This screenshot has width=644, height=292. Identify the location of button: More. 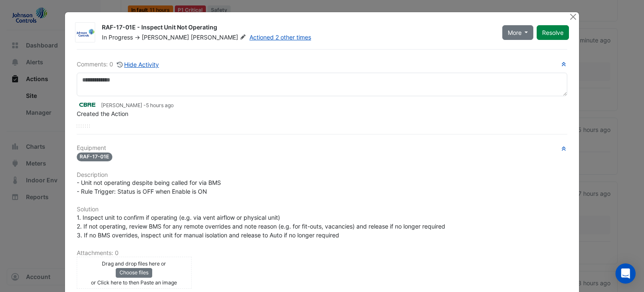
(518, 32).